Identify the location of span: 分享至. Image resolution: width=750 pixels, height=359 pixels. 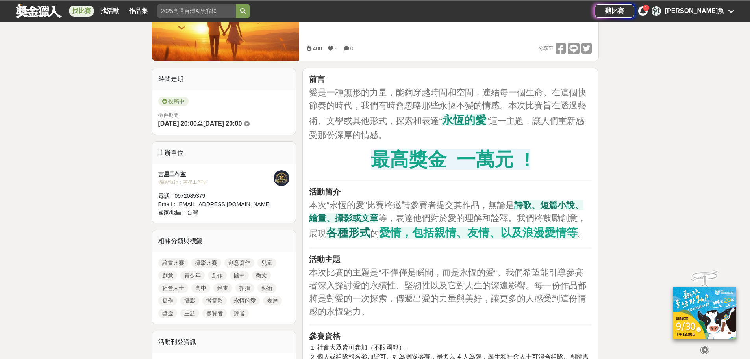
(546, 48).